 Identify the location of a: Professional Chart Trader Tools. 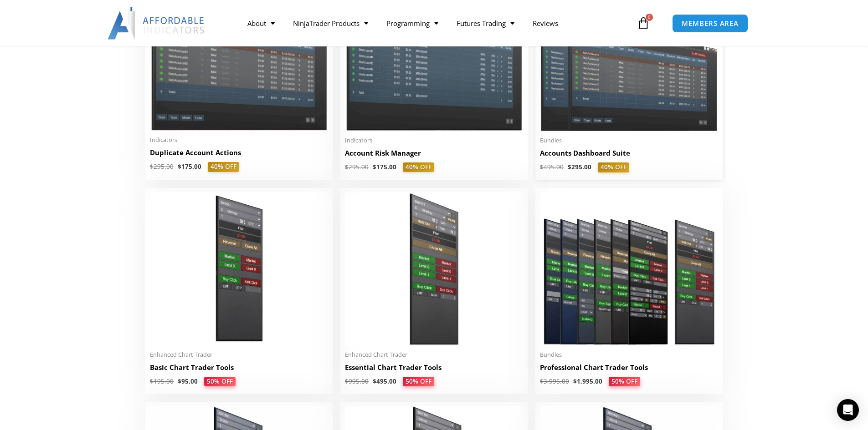
(628, 370).